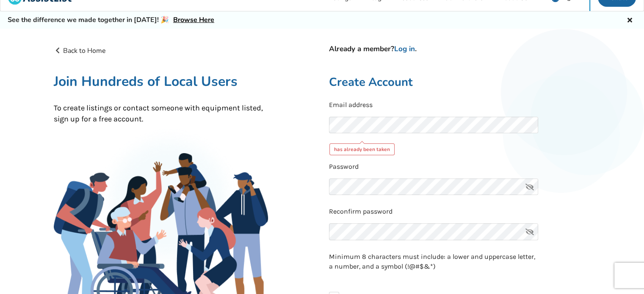 The image size is (644, 294). Describe the element at coordinates (161, 113) in the screenshot. I see `p: To create listings or contact someone with equipment listed, sign up for a free account.` at that location.